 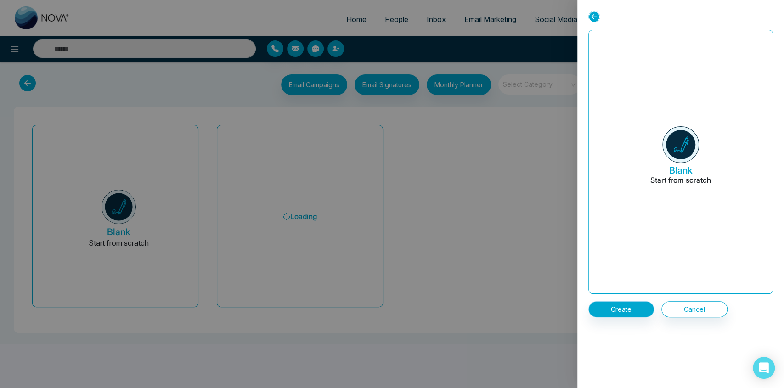 I want to click on p: Start from scratch, so click(x=681, y=186).